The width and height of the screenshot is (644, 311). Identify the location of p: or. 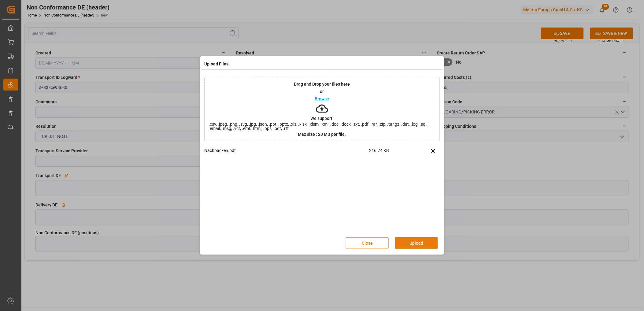
(322, 92).